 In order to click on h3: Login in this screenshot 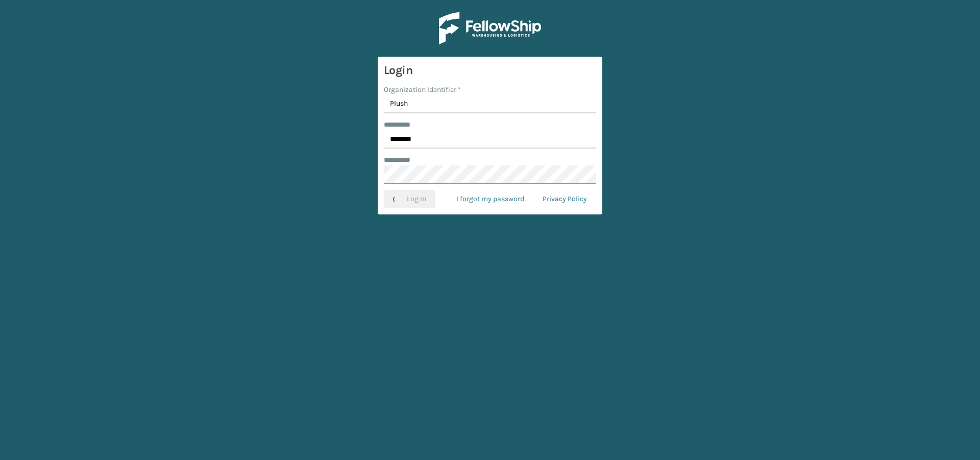, I will do `click(490, 71)`.